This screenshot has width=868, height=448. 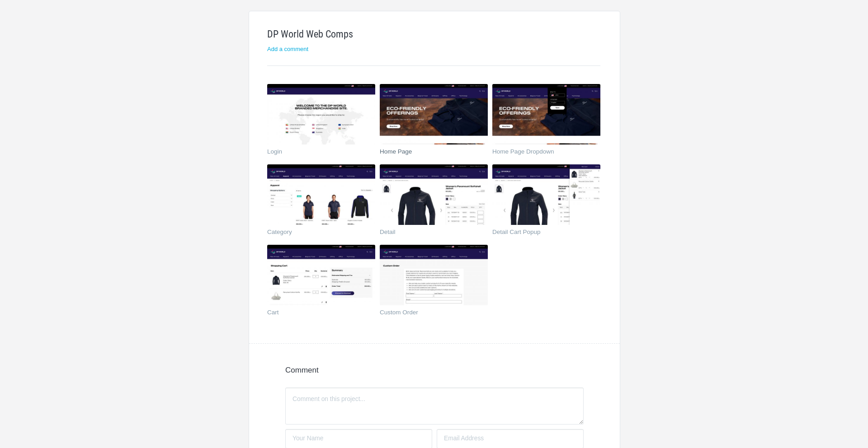 What do you see at coordinates (433, 195) in the screenshot?
I see `img: bdainc186_gqrcys_thumb.jpg` at bounding box center [433, 195].